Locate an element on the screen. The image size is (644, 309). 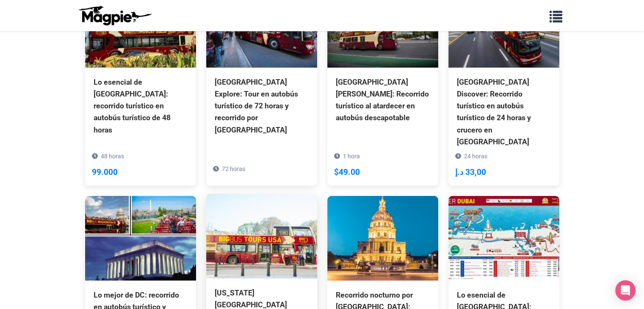
img: Lo mejor de DC: recorrido en autobús turístico y recorrido nocturno panorámico is located at coordinates (141, 239).